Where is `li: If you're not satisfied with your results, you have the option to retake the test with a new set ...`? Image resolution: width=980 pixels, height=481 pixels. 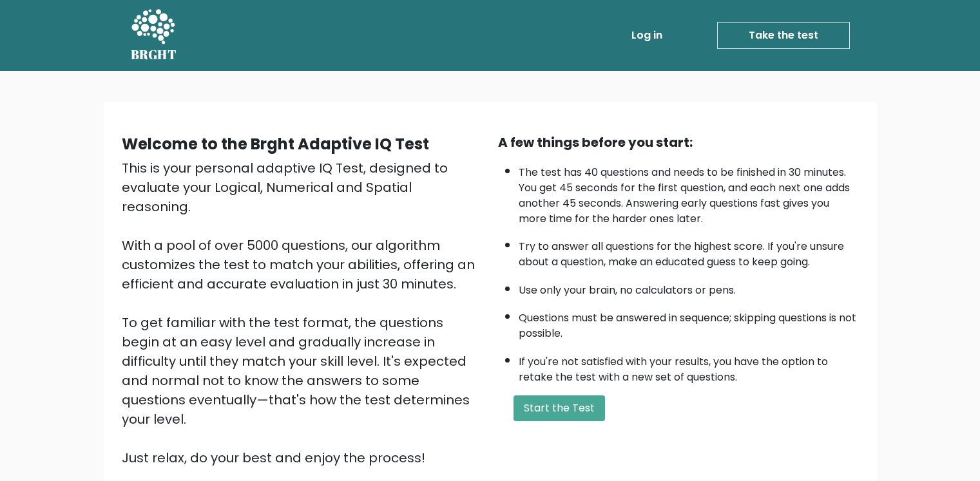
li: If you're not satisfied with your results, you have the option to retake the test with a new set ... is located at coordinates (689, 366).